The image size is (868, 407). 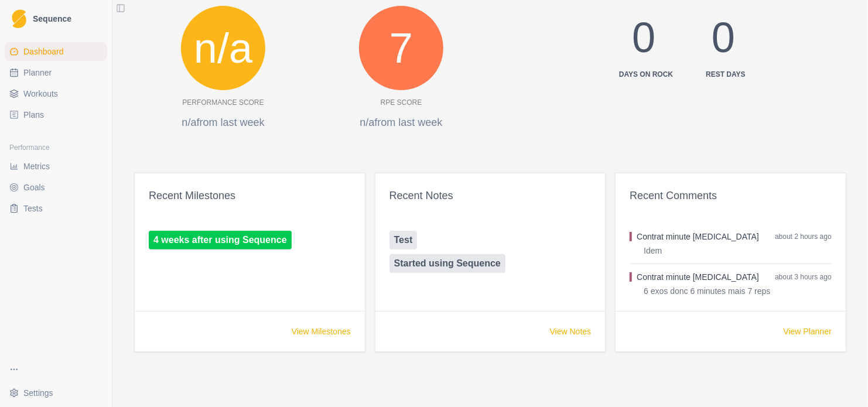 I want to click on a: View Planner, so click(x=807, y=331).